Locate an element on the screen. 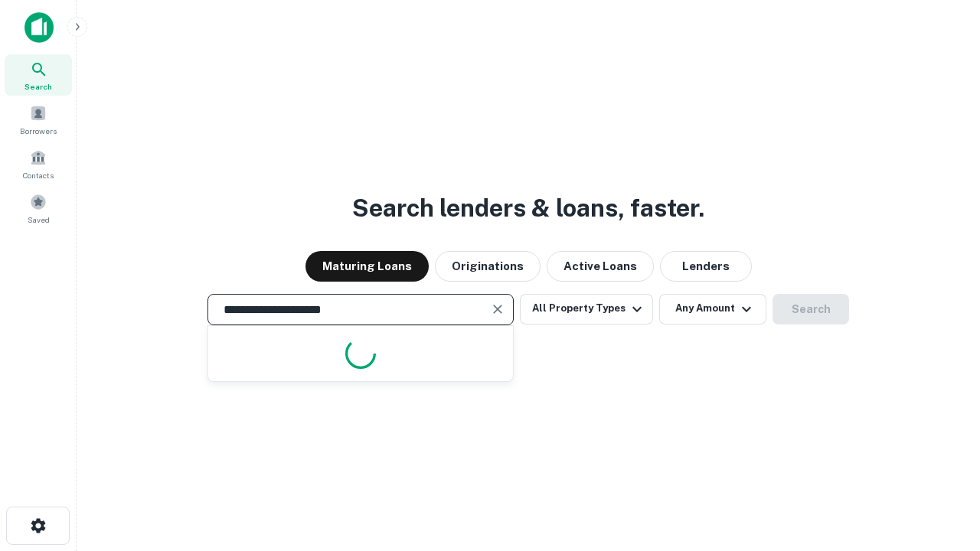  div: Search is located at coordinates (38, 75).